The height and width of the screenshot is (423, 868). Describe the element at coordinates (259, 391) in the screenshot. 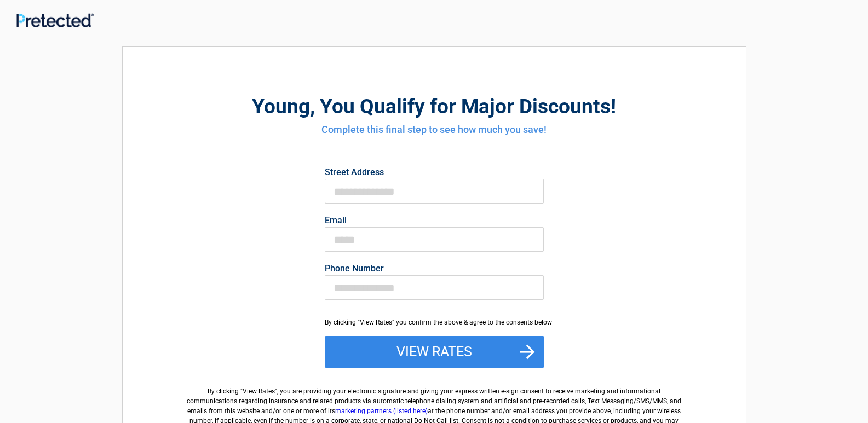

I see `span: View Rates` at that location.